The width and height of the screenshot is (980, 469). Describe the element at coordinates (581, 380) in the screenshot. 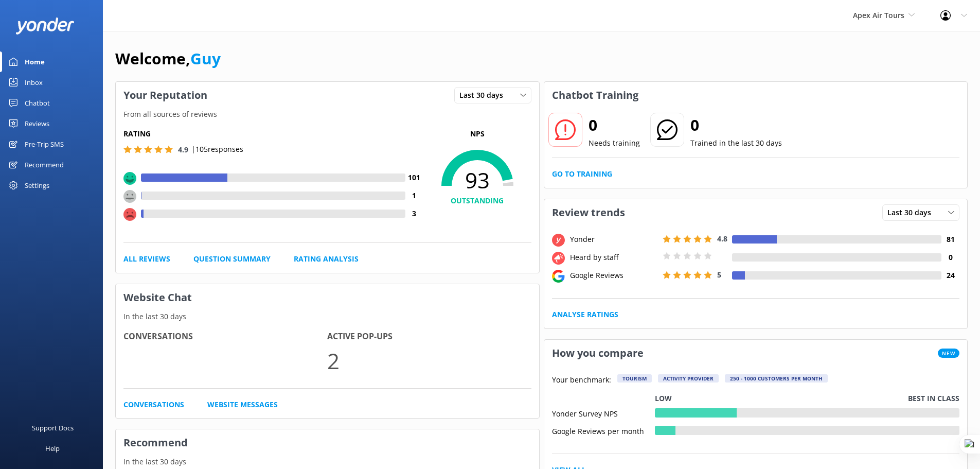

I see `p: Your benchmark:` at that location.